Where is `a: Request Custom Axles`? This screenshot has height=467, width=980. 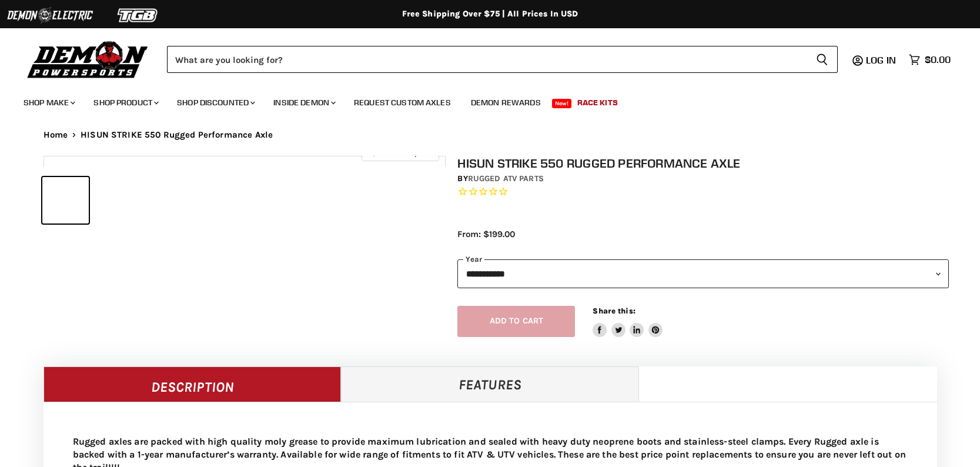
a: Request Custom Axles is located at coordinates (402, 102).